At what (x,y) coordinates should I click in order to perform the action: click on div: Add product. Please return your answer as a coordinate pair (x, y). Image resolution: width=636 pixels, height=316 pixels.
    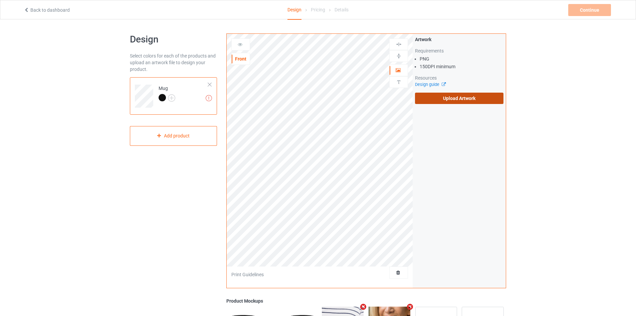
    Looking at the image, I should click on (173, 136).